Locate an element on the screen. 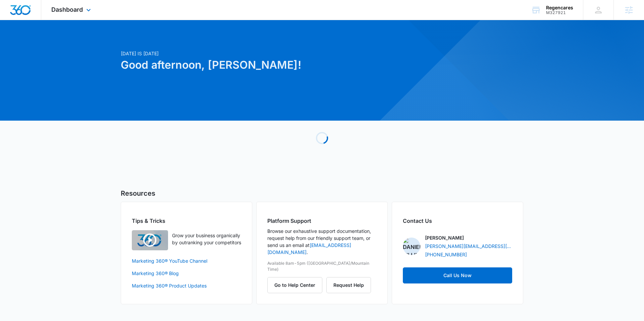 Image resolution: width=644 pixels, height=321 pixels. button: Go to Help Center is located at coordinates (295, 285).